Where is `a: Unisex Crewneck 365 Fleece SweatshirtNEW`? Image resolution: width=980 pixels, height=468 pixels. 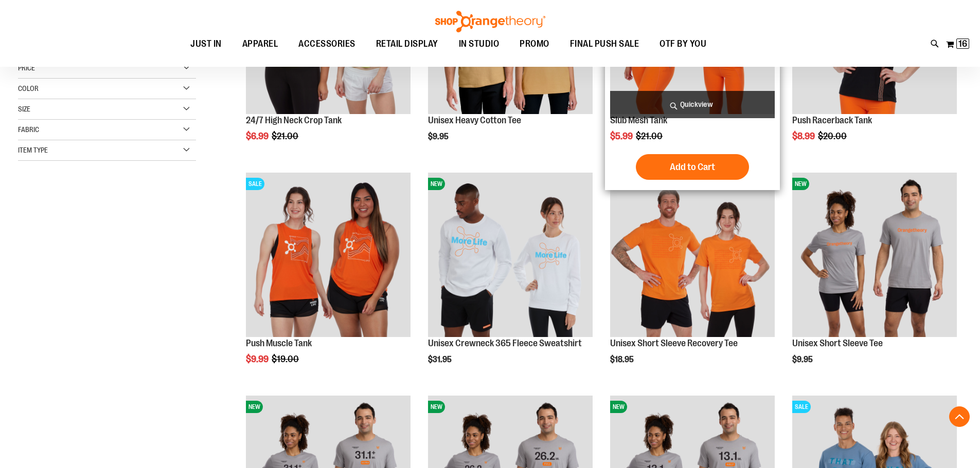
a: Unisex Crewneck 365 Fleece SweatshirtNEW is located at coordinates (511, 256).